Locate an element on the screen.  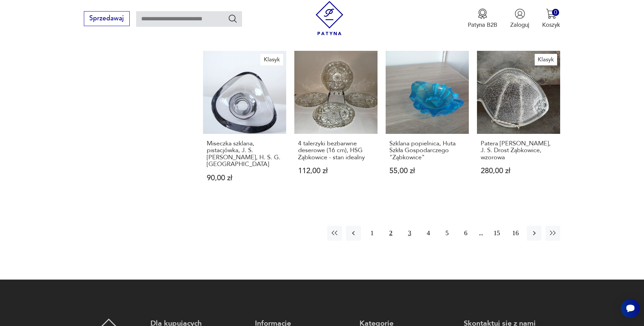
p: Patyna B2B is located at coordinates (482, 25).